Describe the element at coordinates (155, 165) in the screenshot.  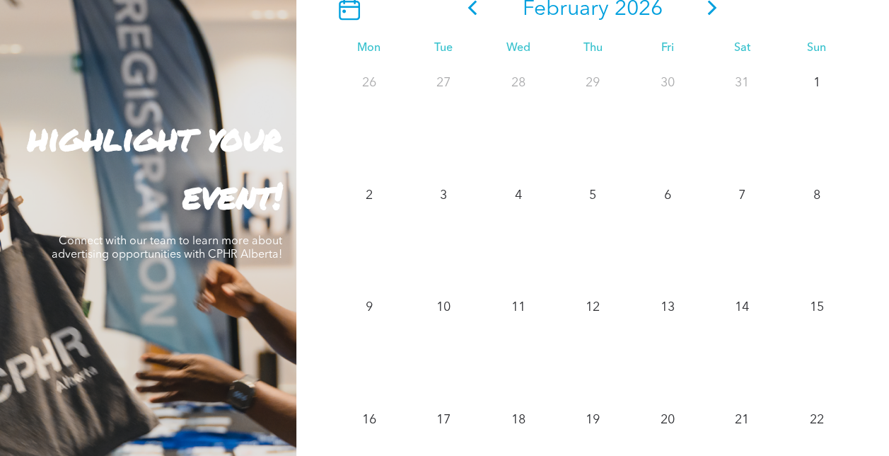
I see `strong: highlight your event!` at that location.